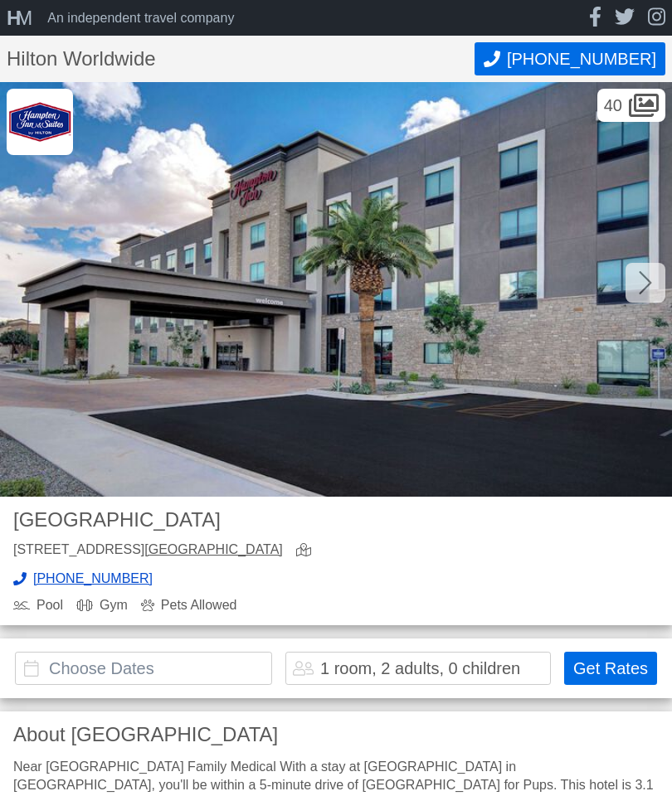  What do you see at coordinates (189, 605) in the screenshot?
I see `div: Pets Allowed` at bounding box center [189, 605].